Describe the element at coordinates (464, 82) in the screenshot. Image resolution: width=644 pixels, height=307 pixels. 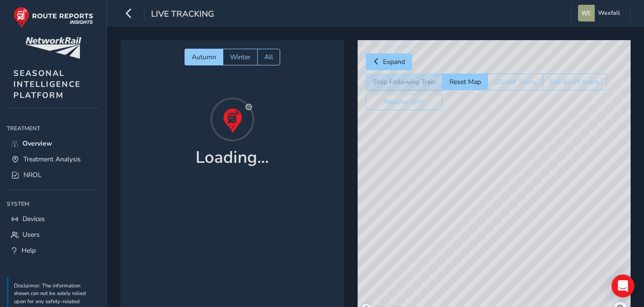
I see `button: Reset Map` at that location.